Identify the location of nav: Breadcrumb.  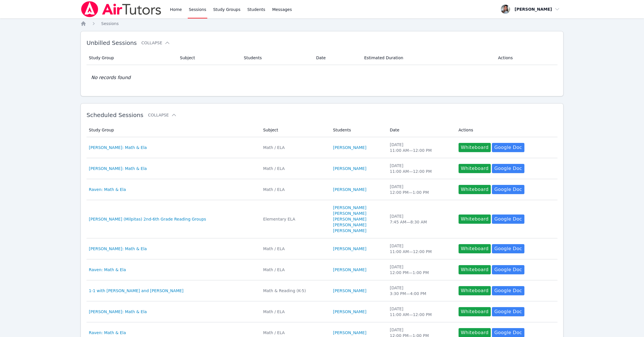
(322, 24).